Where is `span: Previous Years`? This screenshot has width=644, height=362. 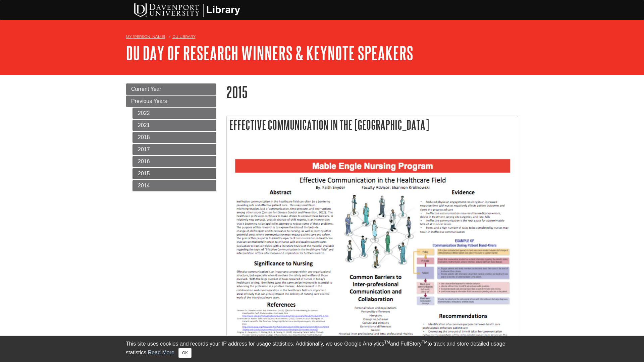
span: Previous Years is located at coordinates (149, 101).